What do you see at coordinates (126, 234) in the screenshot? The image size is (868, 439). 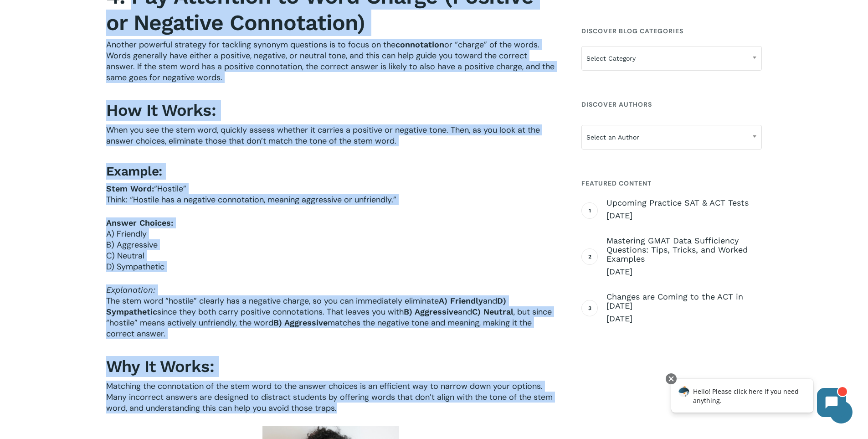 I see `span: A) Friendly` at bounding box center [126, 234].